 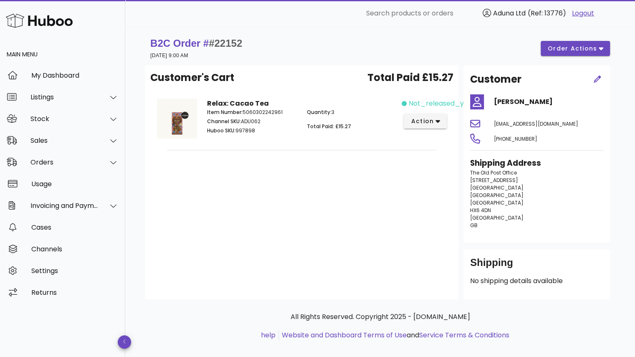 I want to click on div: My Dashboard, so click(x=75, y=75).